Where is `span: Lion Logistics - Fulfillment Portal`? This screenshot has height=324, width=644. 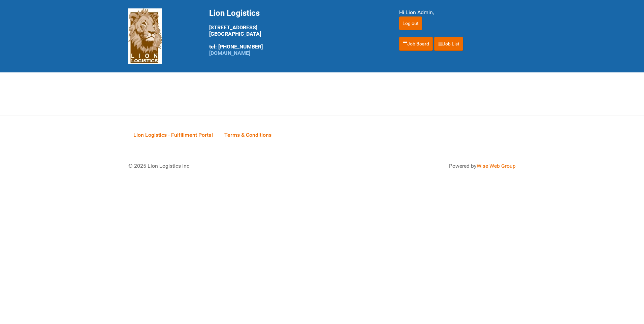
span: Lion Logistics - Fulfillment Portal is located at coordinates (173, 134).